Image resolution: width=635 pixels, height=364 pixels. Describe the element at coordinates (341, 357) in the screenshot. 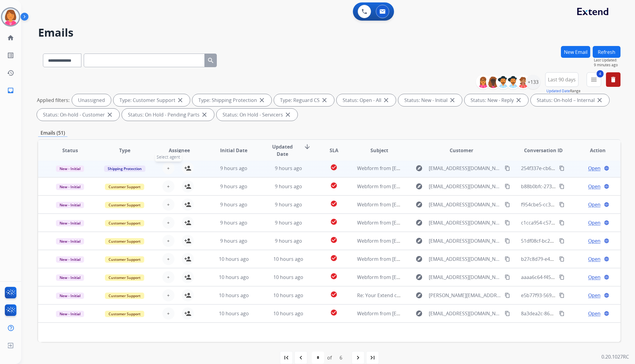

I see `div: 6` at that location.